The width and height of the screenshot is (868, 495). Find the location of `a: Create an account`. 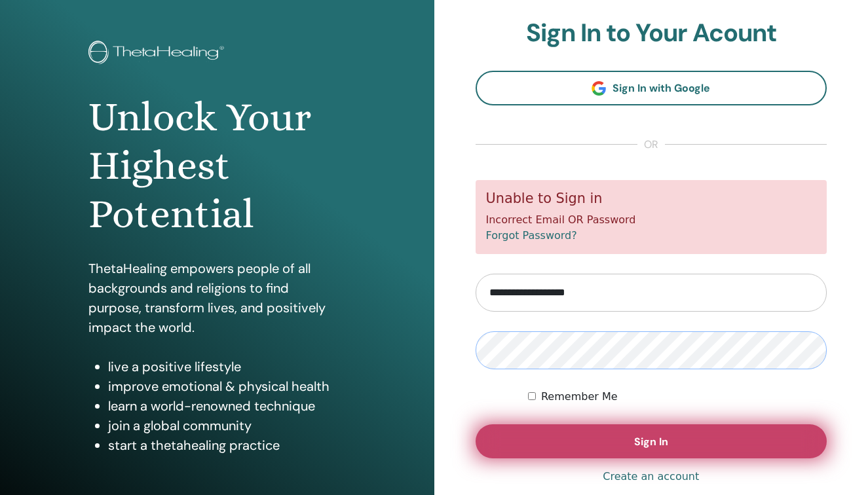

a: Create an account is located at coordinates (650, 477).